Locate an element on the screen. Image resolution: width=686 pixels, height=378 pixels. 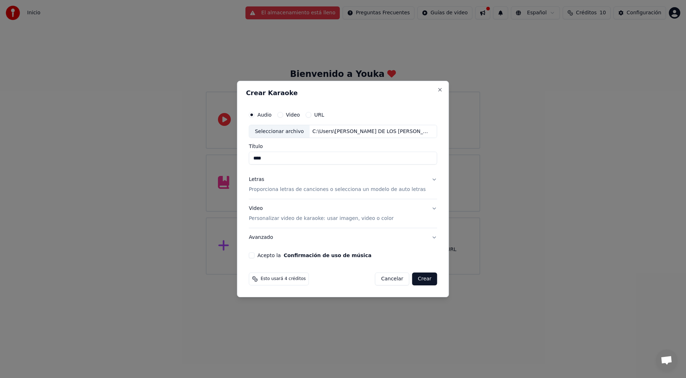
p: Personalizar video de karaoke: usar imagen, video o color is located at coordinates (321, 218).